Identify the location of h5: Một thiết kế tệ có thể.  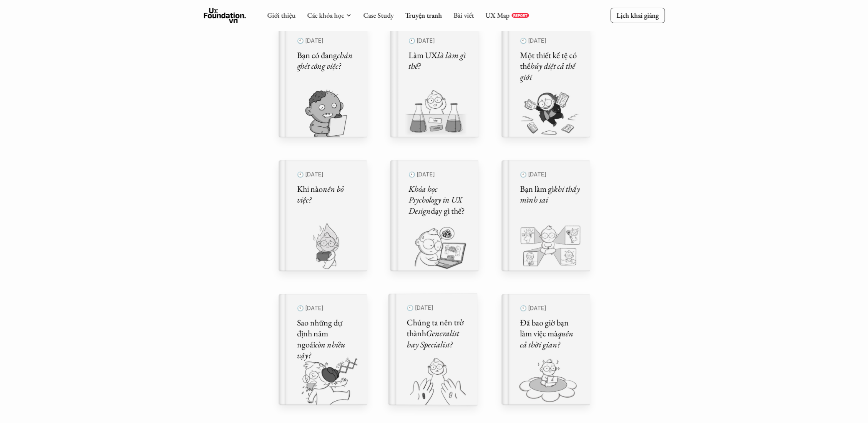
(550, 66).